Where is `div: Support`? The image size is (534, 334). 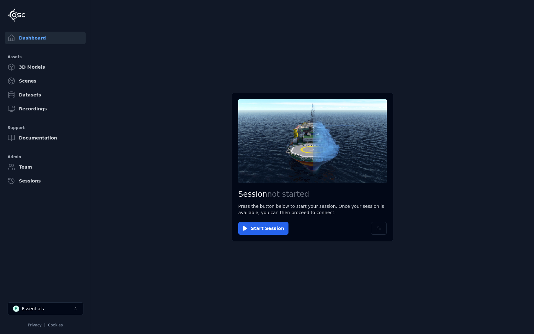
div: Support is located at coordinates (45, 128).